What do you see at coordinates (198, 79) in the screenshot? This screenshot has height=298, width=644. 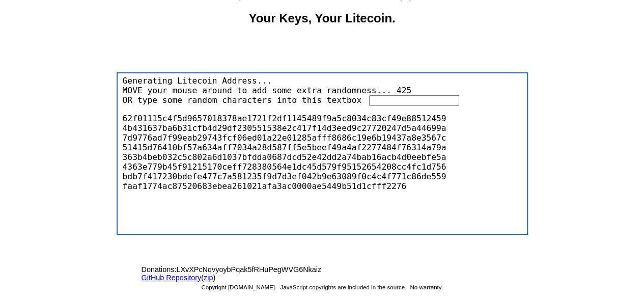 I see `span: Generating Litecoin Address...` at bounding box center [198, 79].